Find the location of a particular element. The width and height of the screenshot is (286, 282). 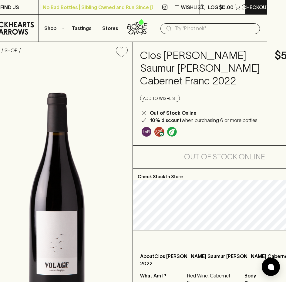

a: Organic is located at coordinates (172, 132).